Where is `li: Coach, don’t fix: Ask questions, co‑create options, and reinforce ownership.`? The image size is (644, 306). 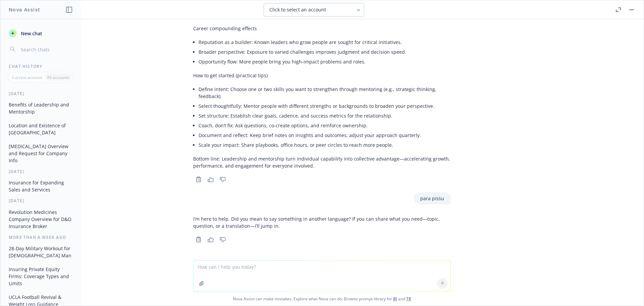
li: Coach, don’t fix: Ask questions, co‑create options, and reinforce ownership. is located at coordinates (324, 126).